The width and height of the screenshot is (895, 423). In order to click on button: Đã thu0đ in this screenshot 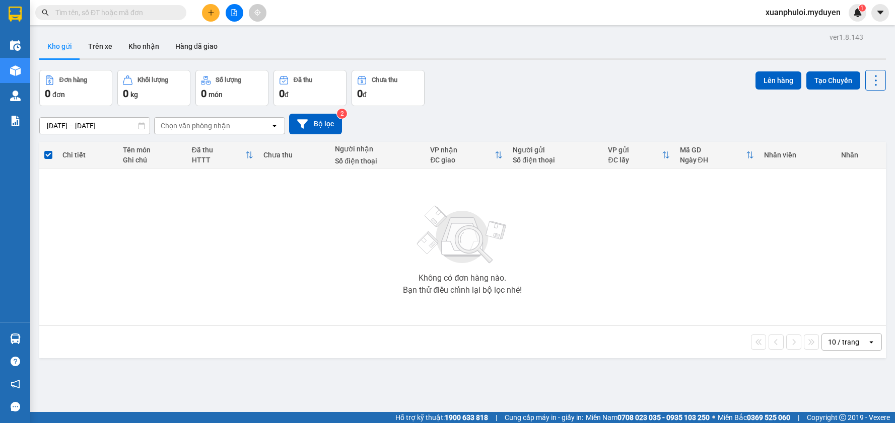, I will do `click(310, 88)`.